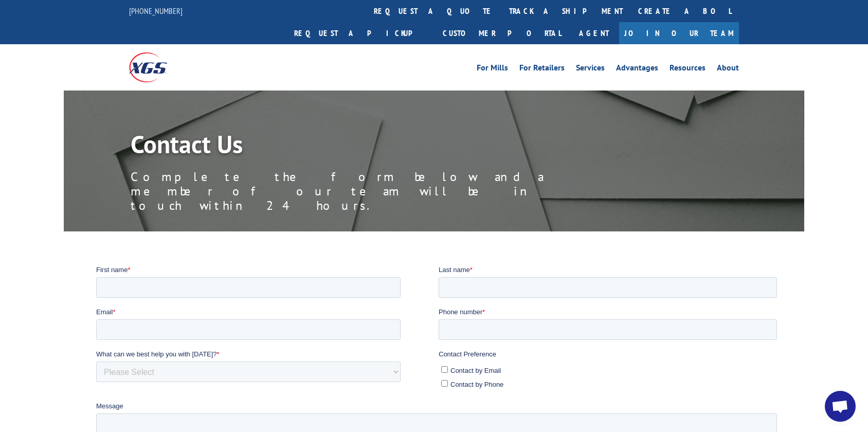 The height and width of the screenshot is (432, 868). Describe the element at coordinates (678, 33) in the screenshot. I see `a: Join Our Team` at that location.